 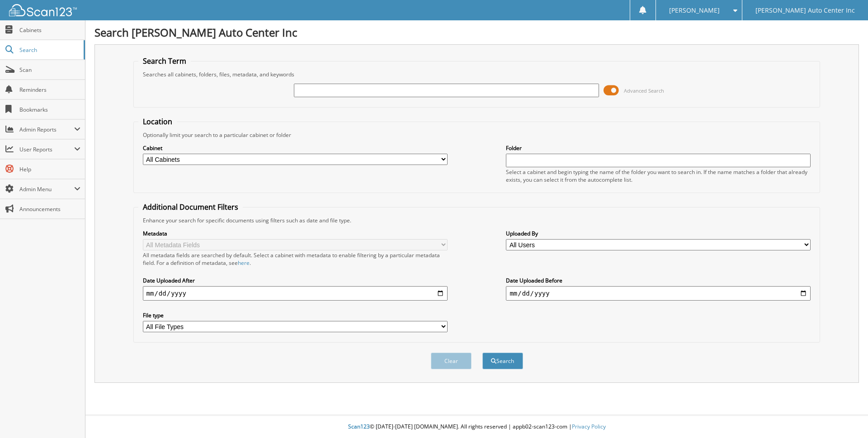 What do you see at coordinates (47, 149) in the screenshot?
I see `span: User Reports` at bounding box center [47, 149].